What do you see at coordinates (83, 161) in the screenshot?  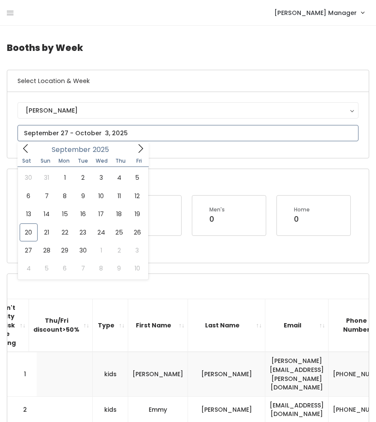 I see `span: Tue` at bounding box center [83, 161].